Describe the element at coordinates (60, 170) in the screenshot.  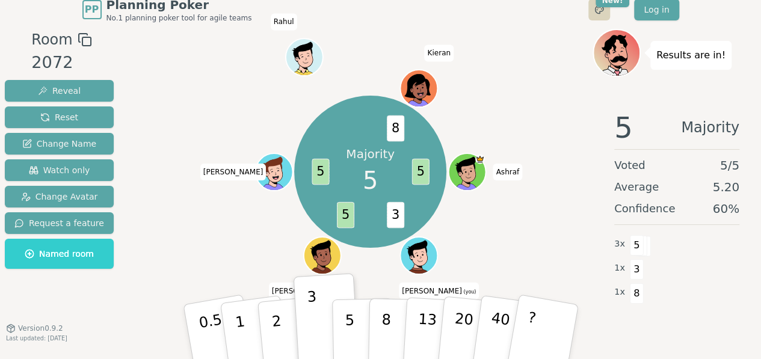
I see `span: Watch only` at that location.